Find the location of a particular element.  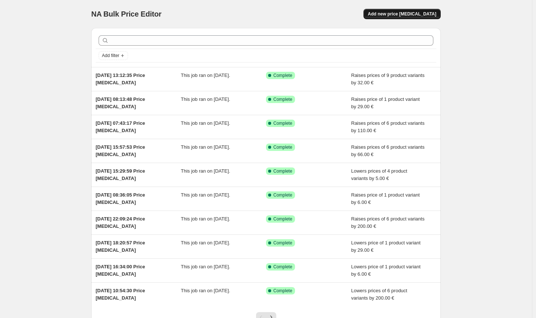

span: Raises prices of 9 product variants by 32.00 € is located at coordinates (388, 79).